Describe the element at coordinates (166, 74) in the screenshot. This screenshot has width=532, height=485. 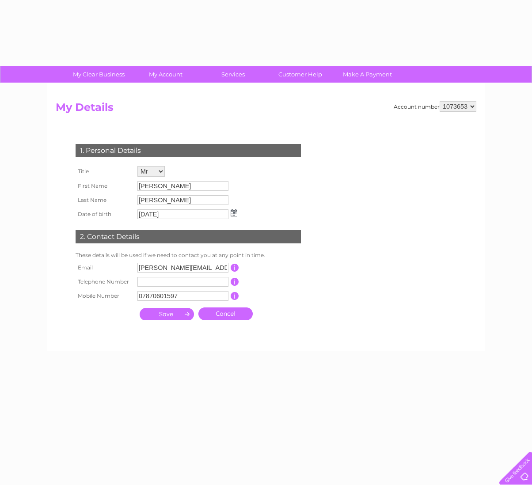
I see `a: My Account` at that location.